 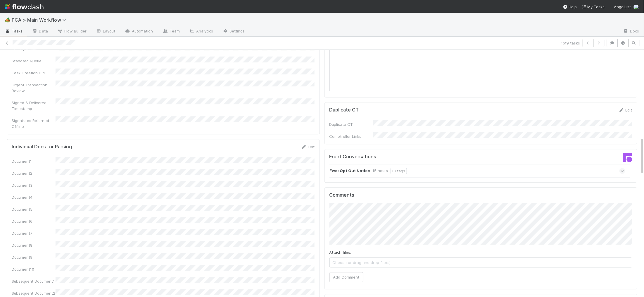 What do you see at coordinates (34, 173) in the screenshot?
I see `div: Document2` at bounding box center [34, 173].